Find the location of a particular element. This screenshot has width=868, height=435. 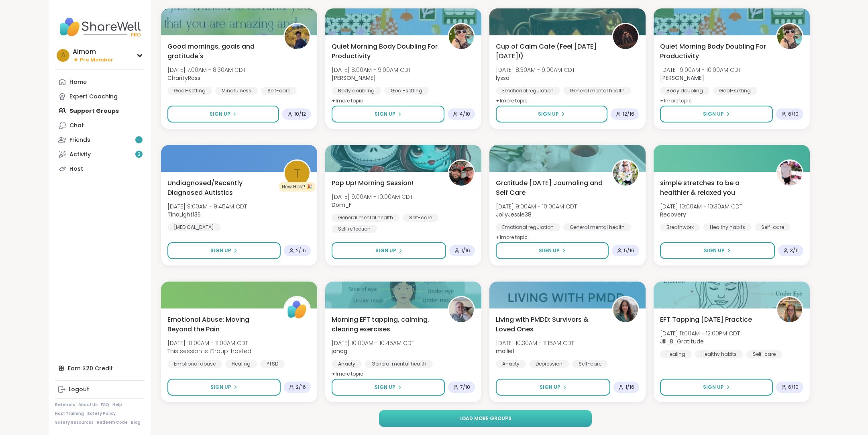

div: Emotional regulation is located at coordinates (528, 91).